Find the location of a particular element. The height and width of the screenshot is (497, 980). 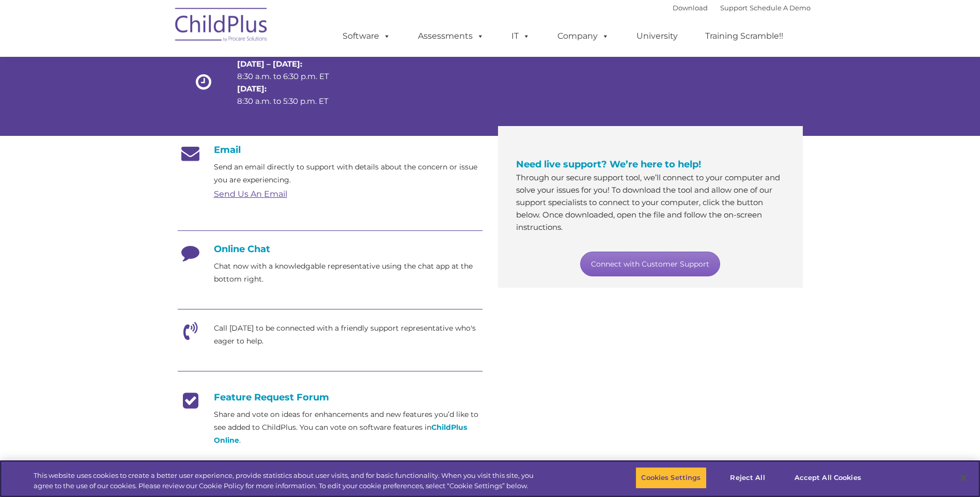

a: Training Scramble!! is located at coordinates (744, 36).